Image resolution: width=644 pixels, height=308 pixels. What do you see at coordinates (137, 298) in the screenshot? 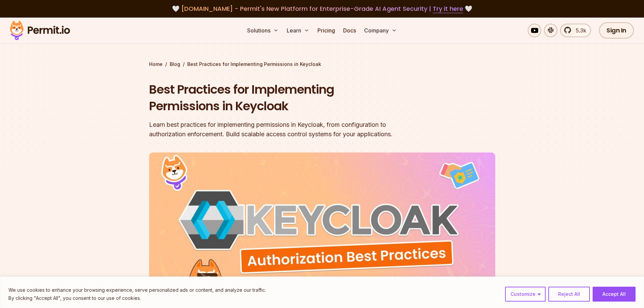
I see `p: By clicking "Accept All", you consent to our use of cookies.` at bounding box center [137, 298].